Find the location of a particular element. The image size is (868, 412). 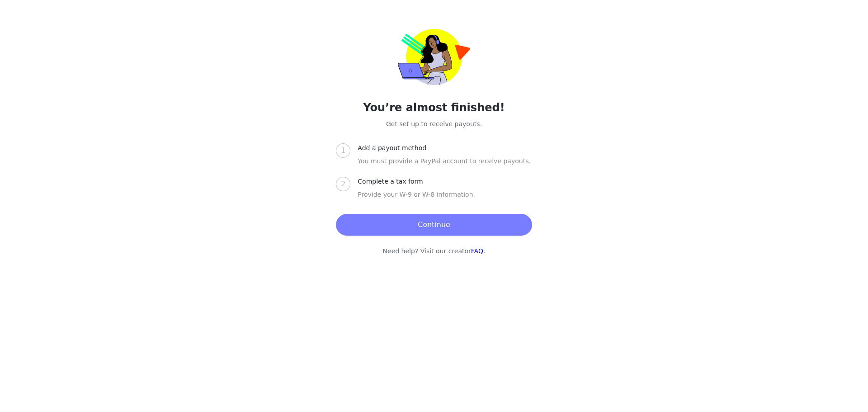

div: Provide your W-9 or W-8 information. is located at coordinates (444, 200).